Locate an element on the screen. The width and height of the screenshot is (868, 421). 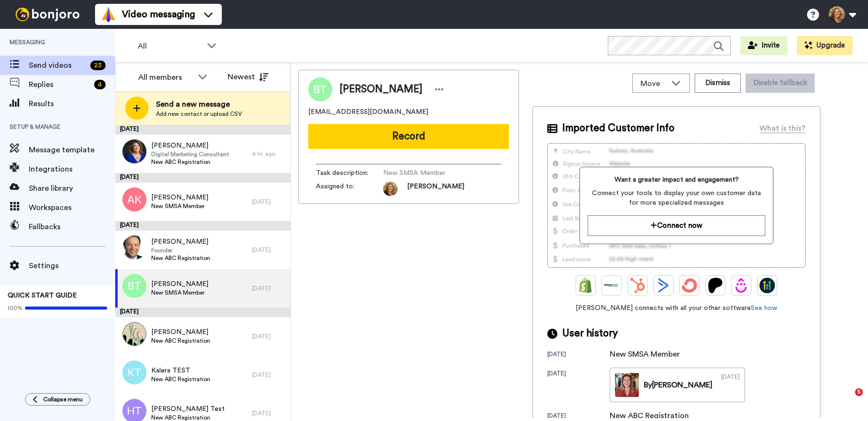
span: Imported Customer Info is located at coordinates (619, 128).